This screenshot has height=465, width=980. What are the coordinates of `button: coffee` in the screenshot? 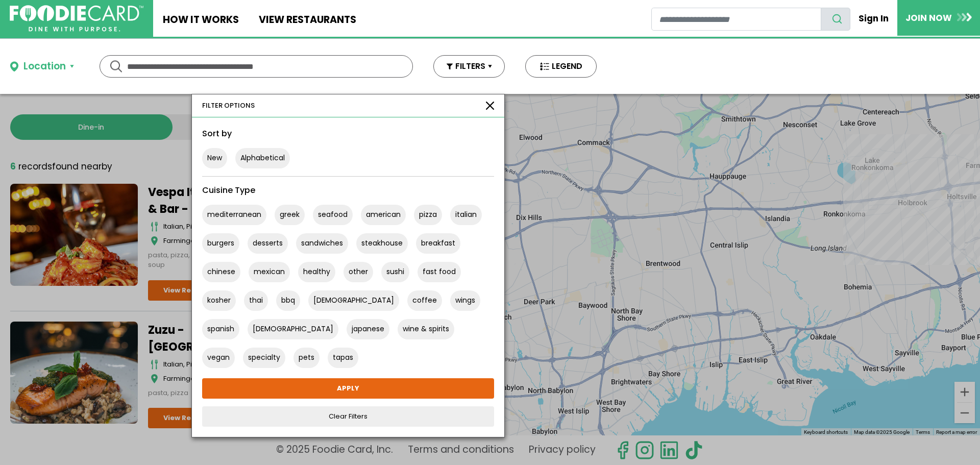 It's located at (425, 301).